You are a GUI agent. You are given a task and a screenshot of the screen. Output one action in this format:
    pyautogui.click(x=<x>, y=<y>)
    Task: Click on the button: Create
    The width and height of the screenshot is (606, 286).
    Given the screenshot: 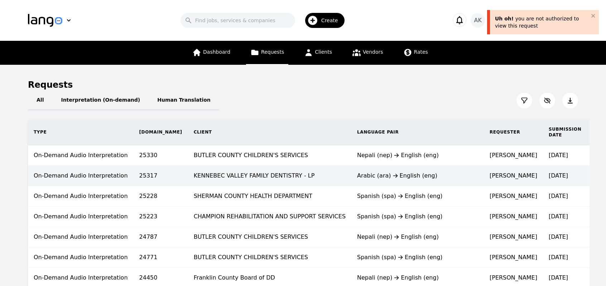 What is the action you would take?
    pyautogui.click(x=322, y=20)
    